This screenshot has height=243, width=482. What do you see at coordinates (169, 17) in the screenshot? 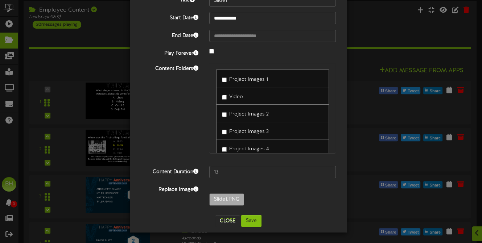
I see `label: Start Date` at bounding box center [169, 17].